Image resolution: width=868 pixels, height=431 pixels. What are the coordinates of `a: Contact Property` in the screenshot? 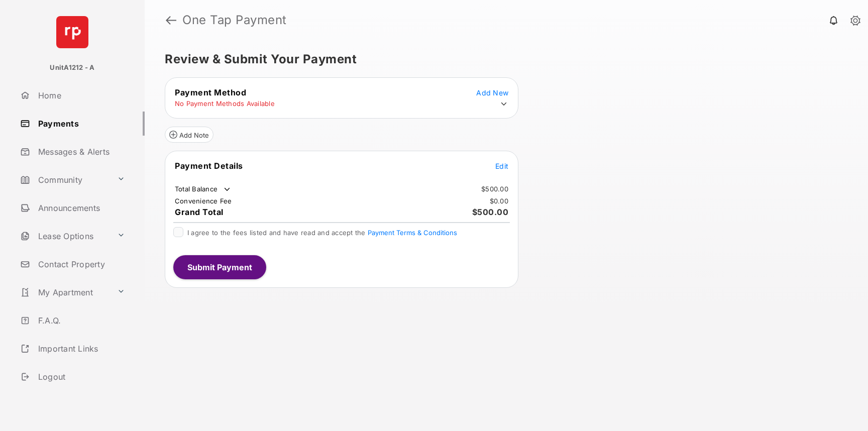 It's located at (80, 264).